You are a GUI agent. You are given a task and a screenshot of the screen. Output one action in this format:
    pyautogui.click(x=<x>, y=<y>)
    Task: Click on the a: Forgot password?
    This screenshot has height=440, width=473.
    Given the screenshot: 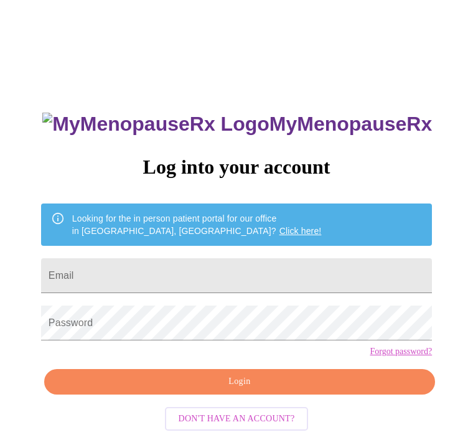 What is the action you would take?
    pyautogui.click(x=401, y=351)
    